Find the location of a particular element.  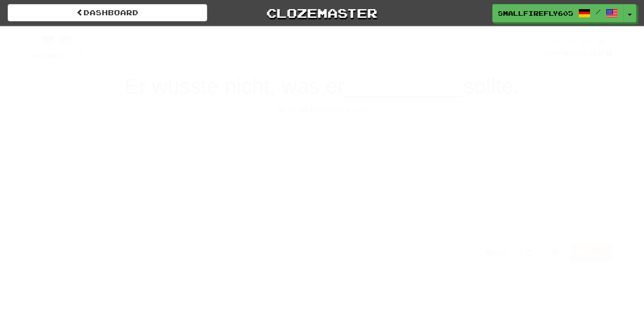

button: 4.ausgraben is located at coordinates (424, 202).